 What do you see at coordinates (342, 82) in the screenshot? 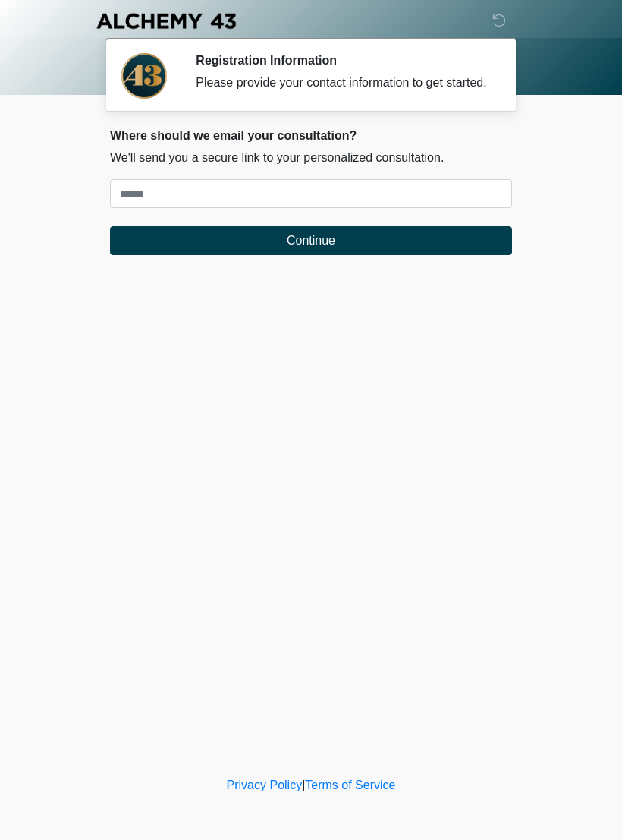
I see `div: Please provide your contact information to get started.` at bounding box center [342, 82].